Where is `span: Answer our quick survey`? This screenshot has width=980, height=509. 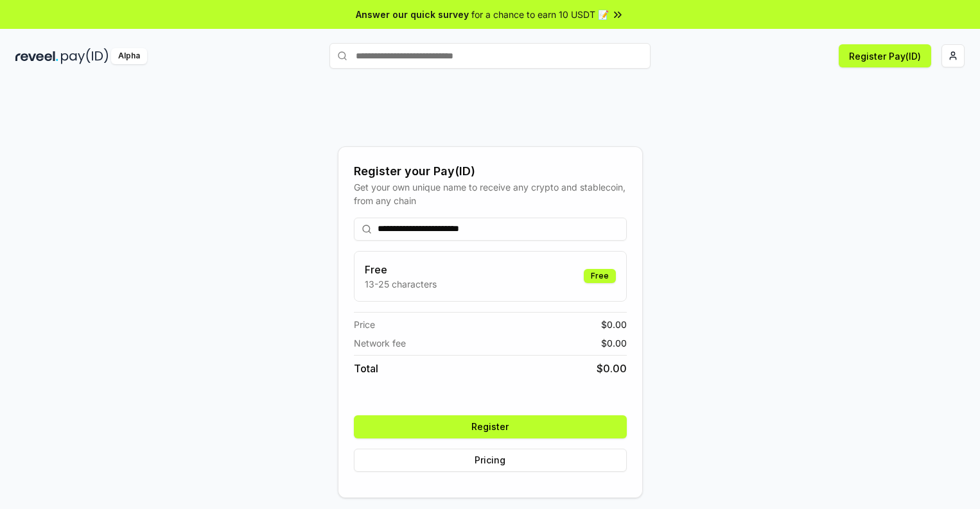 span: Answer our quick survey is located at coordinates (412, 14).